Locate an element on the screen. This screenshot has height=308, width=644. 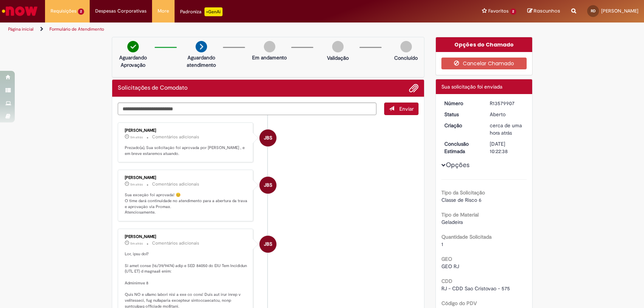
button: Adicionar anexos is located at coordinates (414, 88).